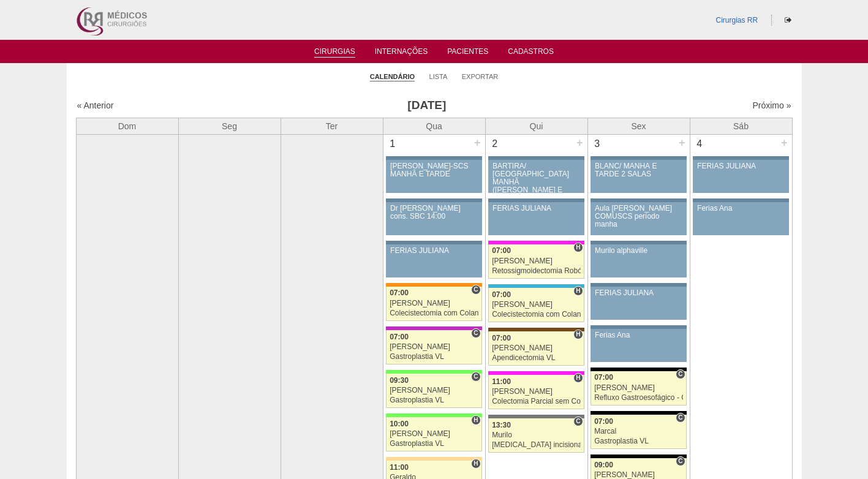 This screenshot has width=868, height=479. Describe the element at coordinates (638, 397) in the screenshot. I see `div: Refluxo Gastroesofágico - Cirurgia VL` at that location.